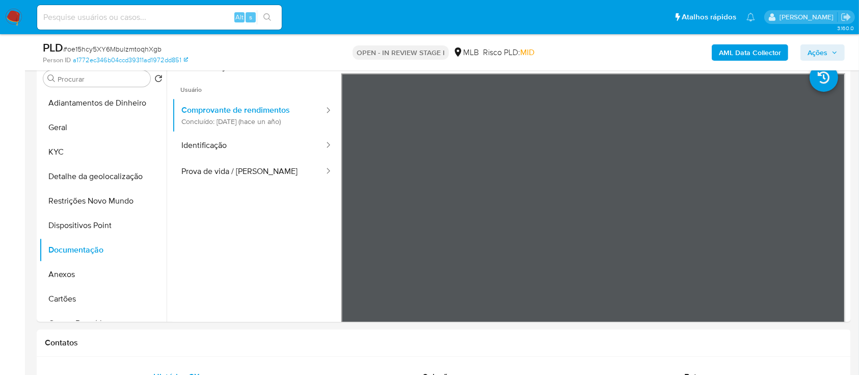  Describe the element at coordinates (103, 152) in the screenshot. I see `button: KYC` at that location.